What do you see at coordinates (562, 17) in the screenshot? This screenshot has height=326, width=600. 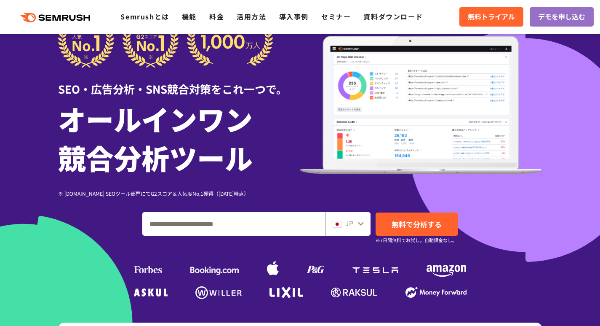 I see `span: デモを申し込む` at bounding box center [562, 17].